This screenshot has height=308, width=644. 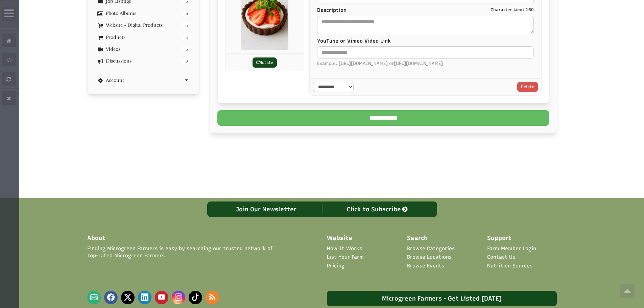 What do you see at coordinates (187, 61) in the screenshot?
I see `span: 6` at bounding box center [187, 61].